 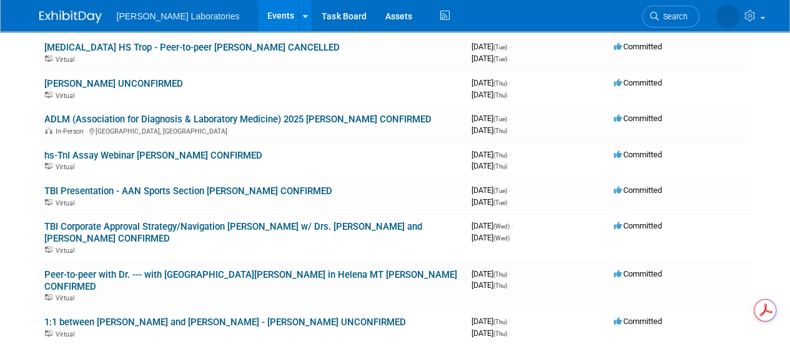 I want to click on img: ExhibitDay, so click(x=71, y=17).